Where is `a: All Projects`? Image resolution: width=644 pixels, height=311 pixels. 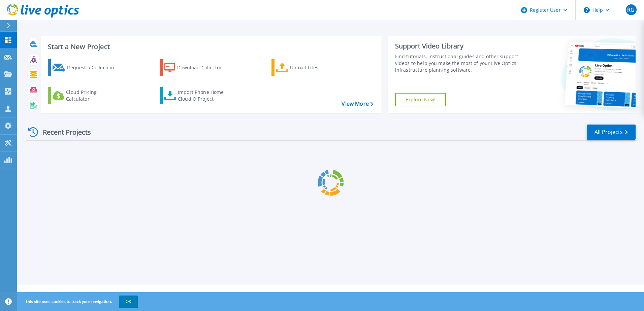 a: All Projects is located at coordinates (611, 132).